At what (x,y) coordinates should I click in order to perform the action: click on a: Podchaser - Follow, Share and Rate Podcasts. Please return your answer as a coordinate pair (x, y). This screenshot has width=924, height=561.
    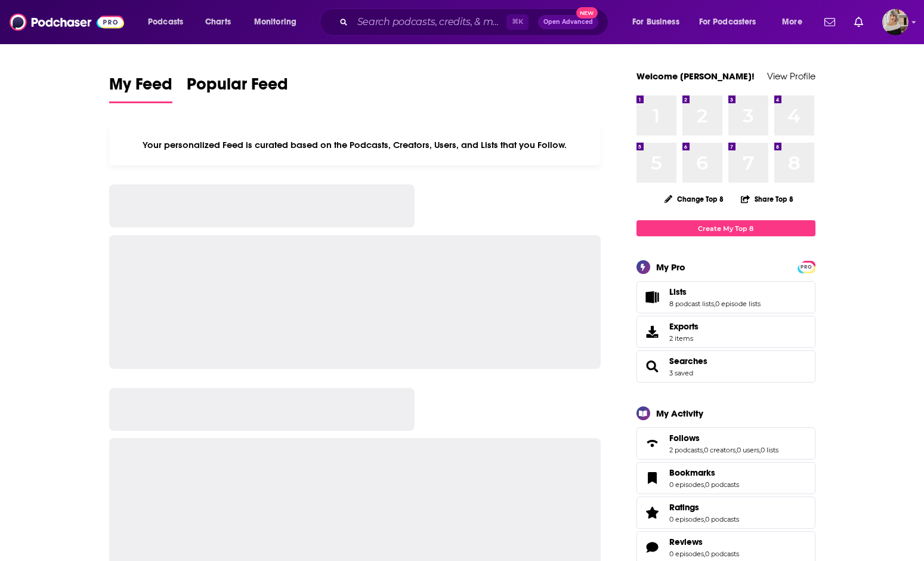
    Looking at the image, I should click on (67, 22).